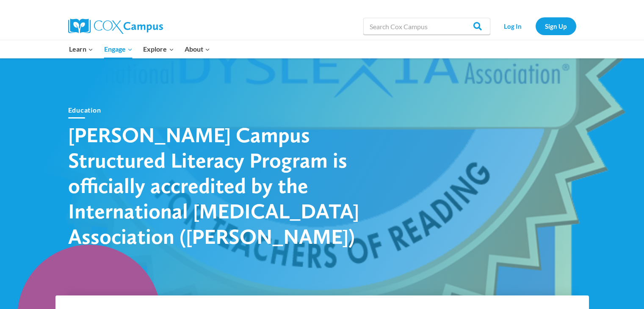 The width and height of the screenshot is (644, 309). What do you see at coordinates (118, 49) in the screenshot?
I see `span: Engage` at bounding box center [118, 49].